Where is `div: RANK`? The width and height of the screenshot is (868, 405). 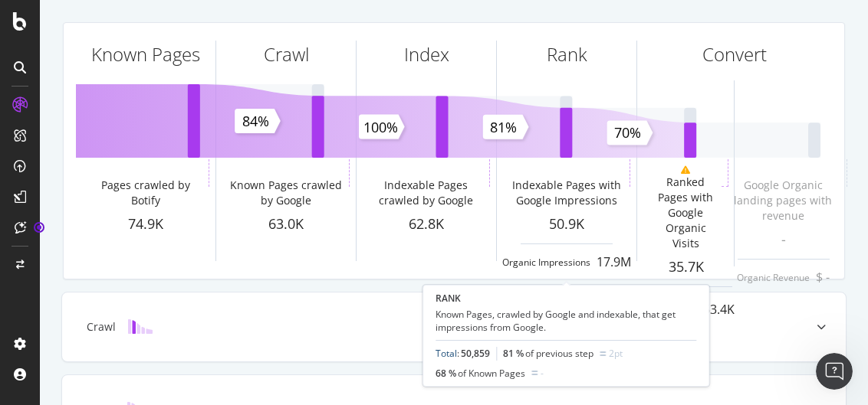 div: RANK is located at coordinates (565, 298).